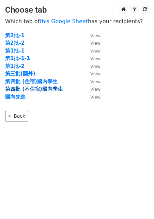  What do you see at coordinates (15, 66) in the screenshot?
I see `a: 第1批-2` at bounding box center [15, 66].